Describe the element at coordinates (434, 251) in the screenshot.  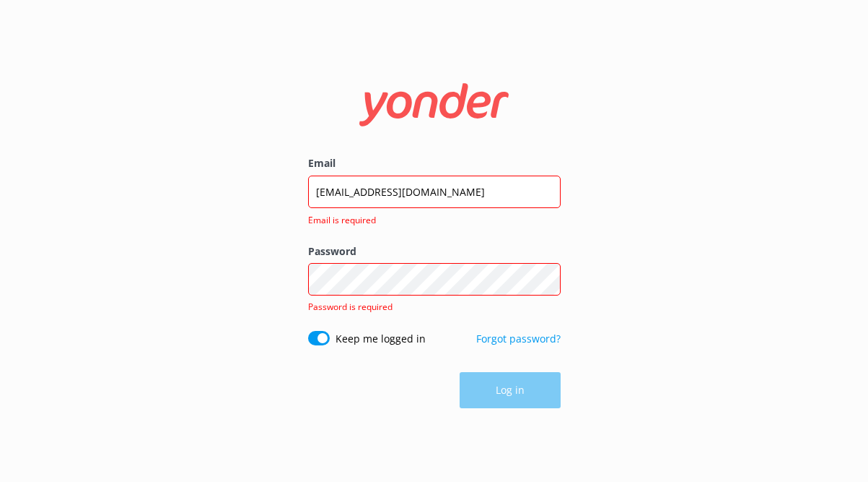
I see `label: Password` at that location.